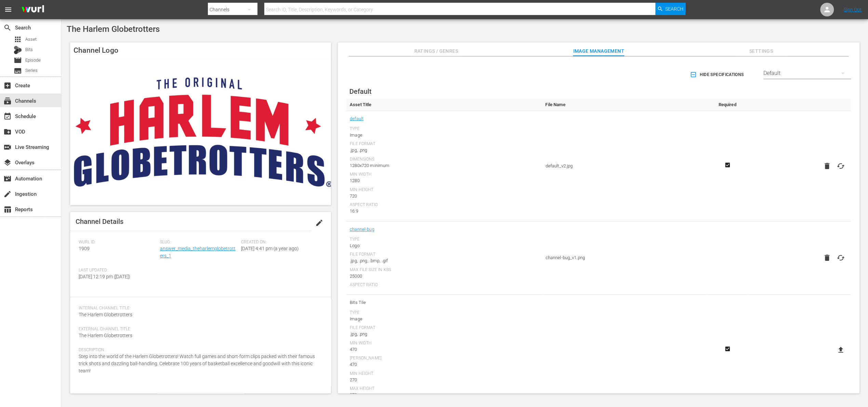 The width and height of the screenshot is (868, 407). Describe the element at coordinates (444, 270) in the screenshot. I see `div: Max File Size In Kbs` at that location.